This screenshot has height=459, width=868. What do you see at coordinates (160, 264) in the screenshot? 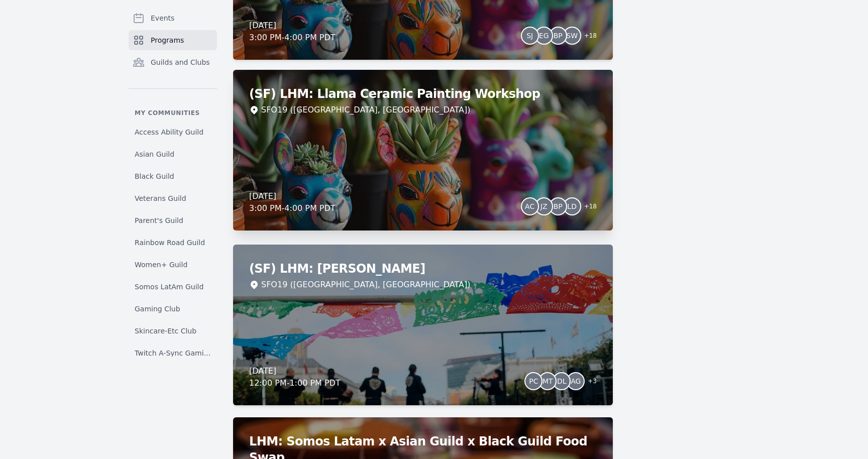
I see `span: Women+ Guild` at bounding box center [160, 264].